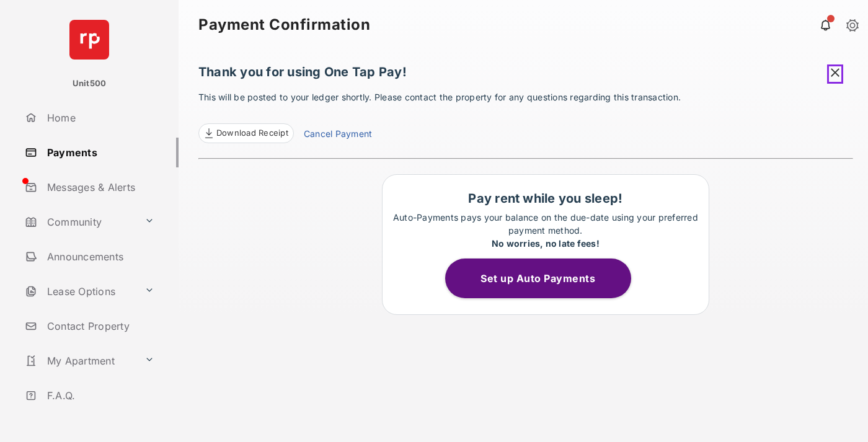 This screenshot has width=868, height=442. Describe the element at coordinates (246, 133) in the screenshot. I see `a: Download Receipt` at that location.